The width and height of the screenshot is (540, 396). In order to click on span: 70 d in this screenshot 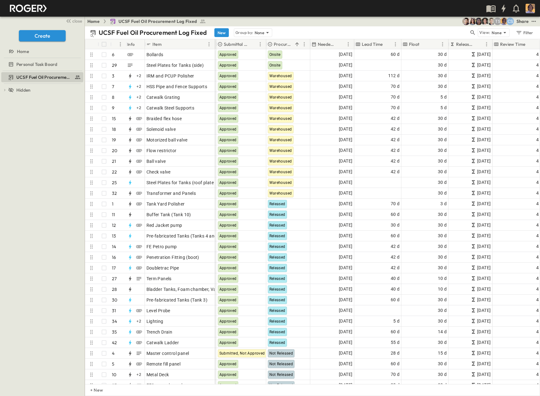, I will do `click(395, 204)`.